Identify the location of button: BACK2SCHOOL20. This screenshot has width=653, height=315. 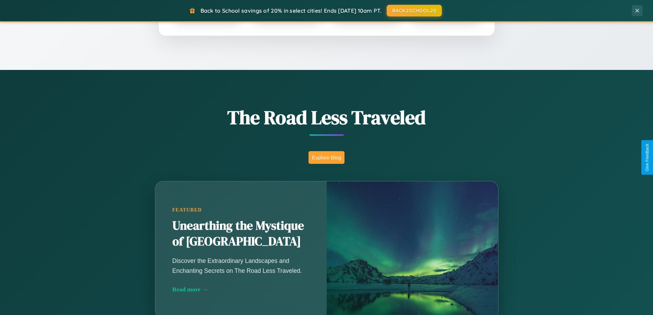
(414, 11).